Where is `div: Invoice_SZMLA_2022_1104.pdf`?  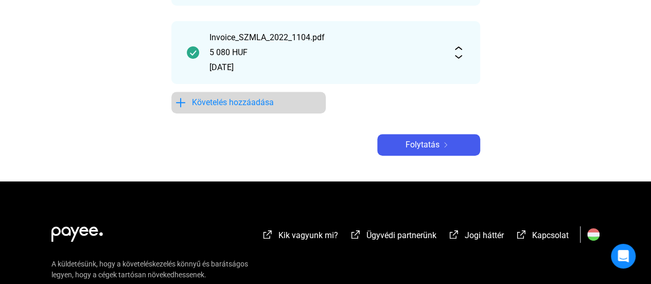
div: Invoice_SZMLA_2022_1104.pdf is located at coordinates (326, 38).